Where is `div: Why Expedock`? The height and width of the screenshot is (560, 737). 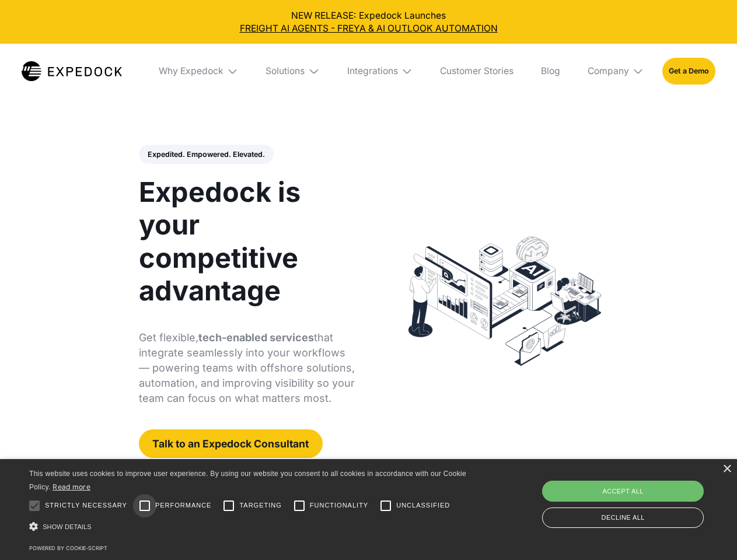 div: Why Expedock is located at coordinates (191, 71).